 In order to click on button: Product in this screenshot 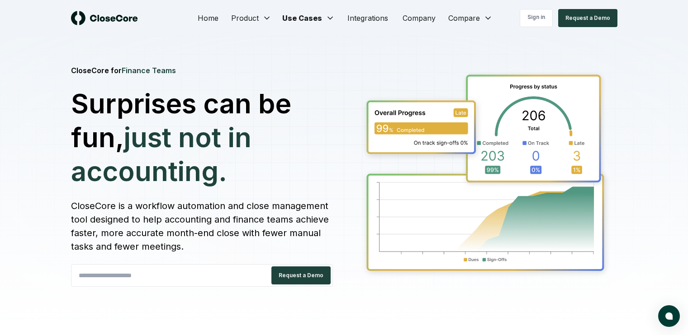, I will do `click(251, 18)`.